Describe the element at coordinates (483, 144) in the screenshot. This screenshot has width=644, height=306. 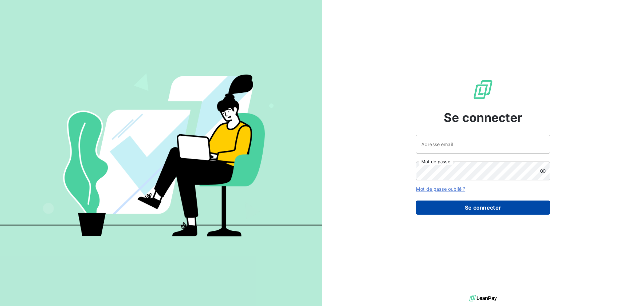
I see `input: placeholder` at that location.